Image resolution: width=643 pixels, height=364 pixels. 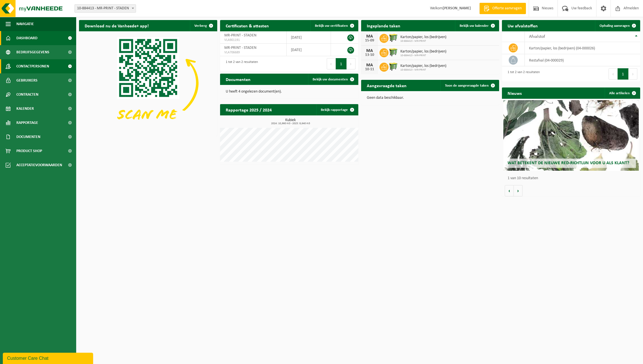 What do you see at coordinates (571, 136) in the screenshot?
I see `a: Wat betekent de nieuwe RED-richtlijn voor u als klant?` at bounding box center [571, 136].